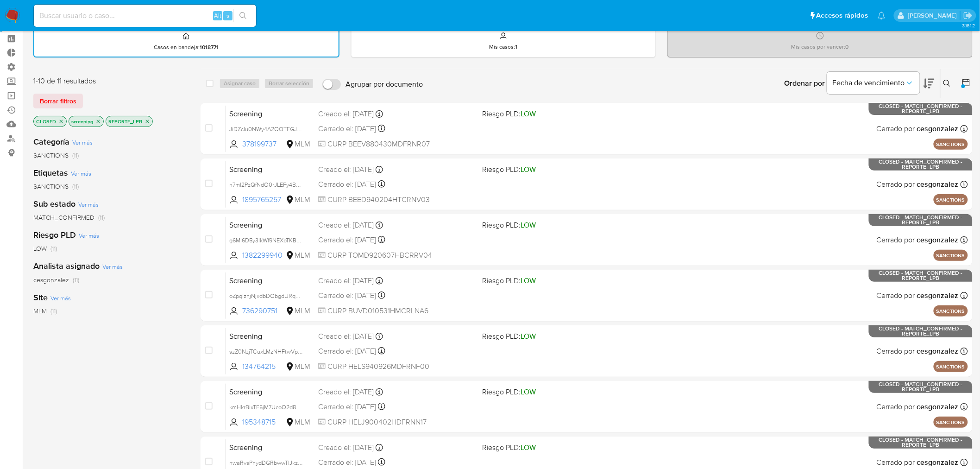 The image size is (980, 469). What do you see at coordinates (968, 15) in the screenshot?
I see `a: Salir` at bounding box center [968, 15].